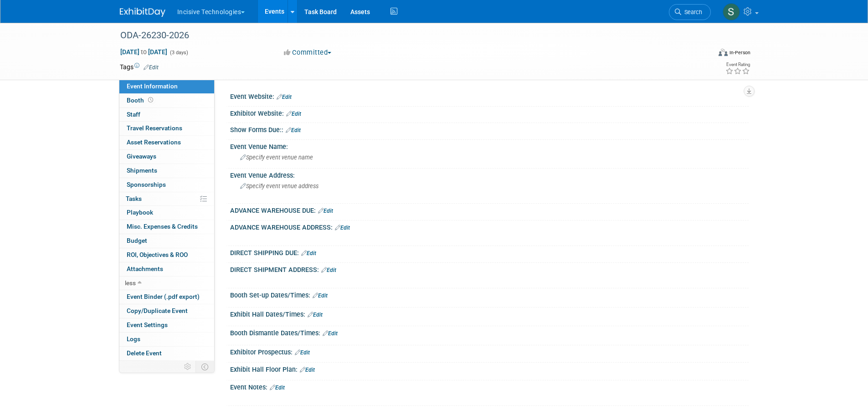  I want to click on a: Staff, so click(166, 115).